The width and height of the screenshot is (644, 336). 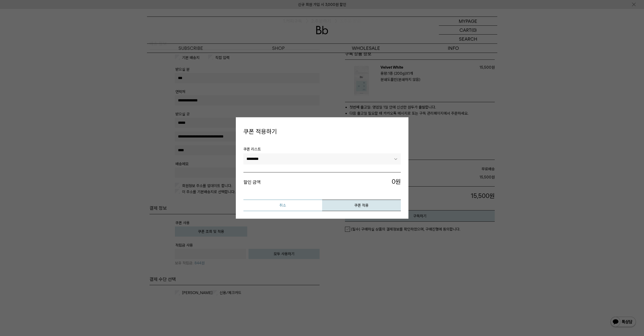 I want to click on span: 쿠폰 리스트, so click(x=322, y=150).